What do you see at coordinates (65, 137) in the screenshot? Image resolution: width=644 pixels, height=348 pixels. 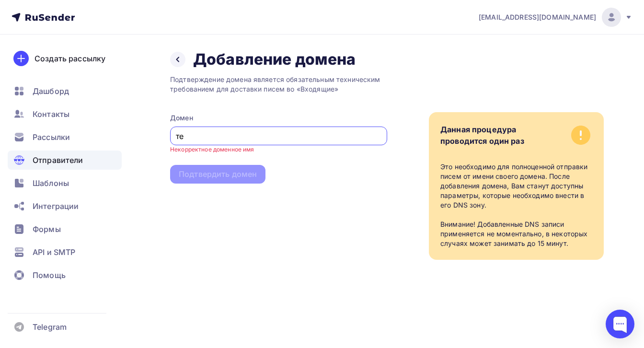 I see `a: Рассылки` at bounding box center [65, 137].